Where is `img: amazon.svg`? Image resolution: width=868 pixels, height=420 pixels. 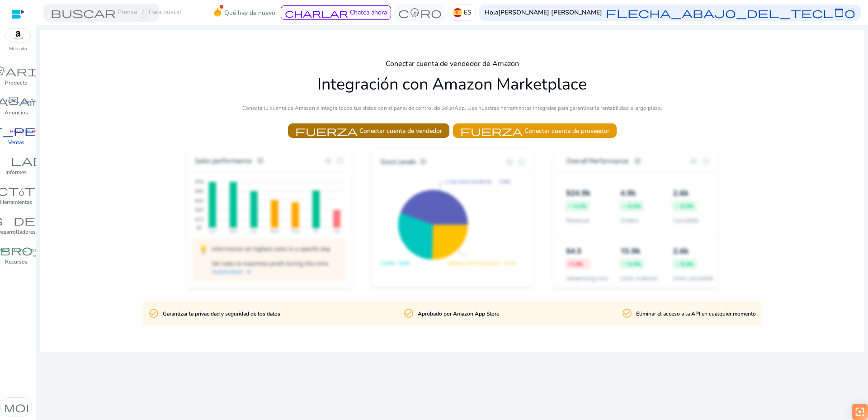 img: amazon.svg is located at coordinates (18, 35).